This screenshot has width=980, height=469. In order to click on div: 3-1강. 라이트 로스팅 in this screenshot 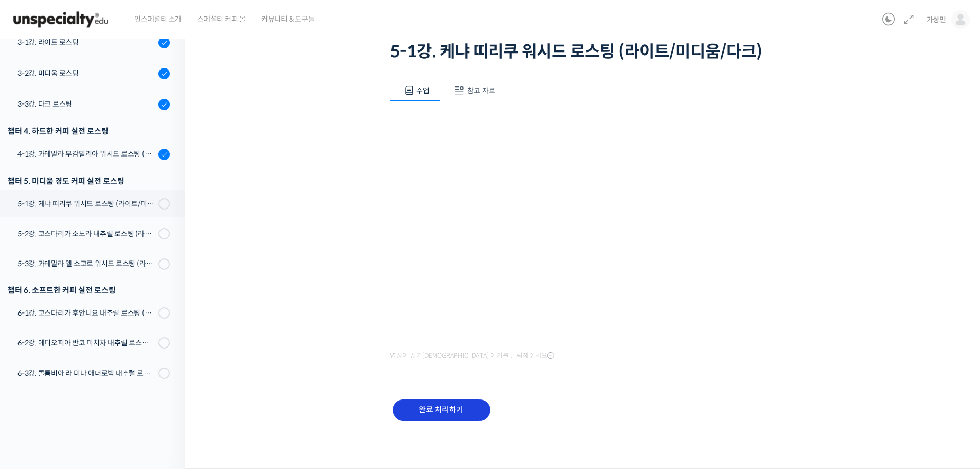, I will do `click(87, 42)`.